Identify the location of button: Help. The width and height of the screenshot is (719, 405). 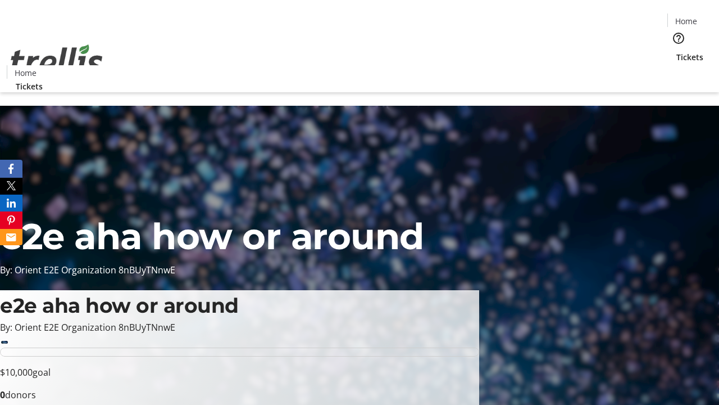
(679, 38).